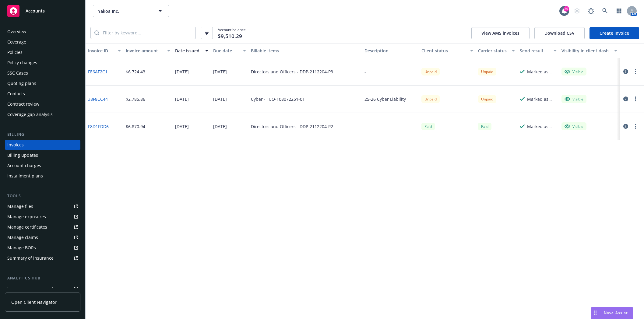  I want to click on a: Coverage, so click(42, 42).